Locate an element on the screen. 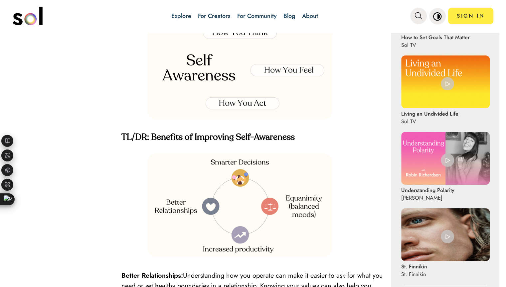 Image resolution: width=506 pixels, height=287 pixels. a: SIGN IN is located at coordinates (471, 16).